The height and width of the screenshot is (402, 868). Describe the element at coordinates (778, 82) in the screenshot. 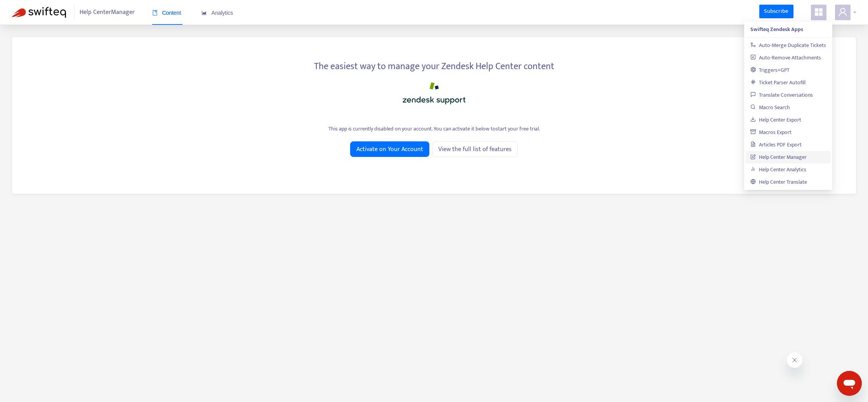

I see `a: Ticket Parser Autofill` at that location.